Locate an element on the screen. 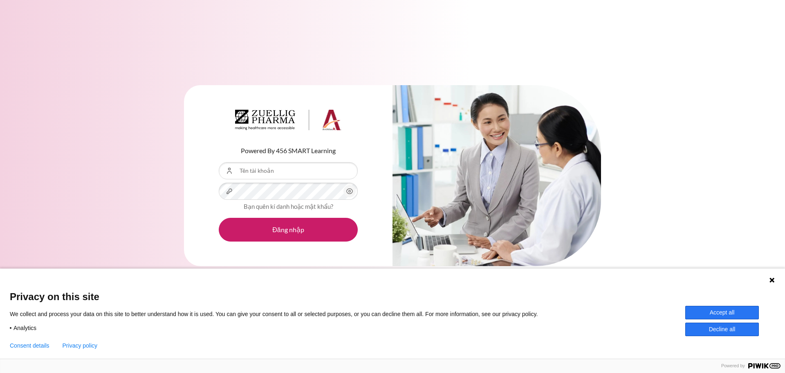  span: Privacy on this site is located at coordinates (393, 296).